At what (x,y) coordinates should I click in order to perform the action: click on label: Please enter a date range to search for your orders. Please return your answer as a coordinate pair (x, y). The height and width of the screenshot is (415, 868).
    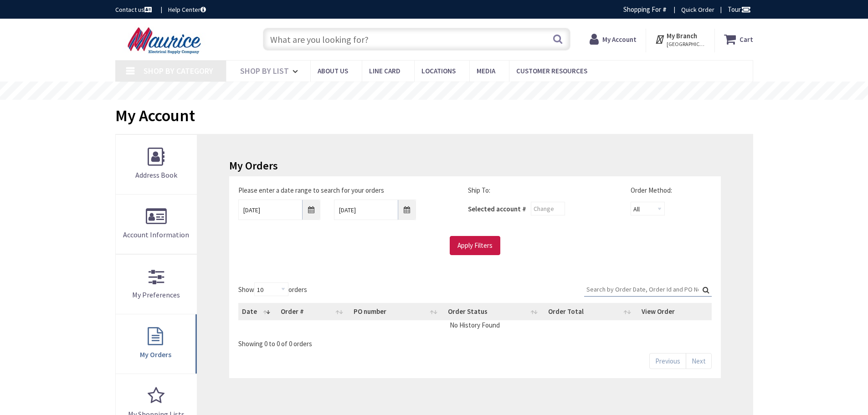
    Looking at the image, I should click on (311, 190).